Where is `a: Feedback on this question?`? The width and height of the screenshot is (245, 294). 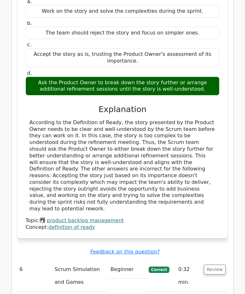
a: Feedback on this question? is located at coordinates (125, 252).